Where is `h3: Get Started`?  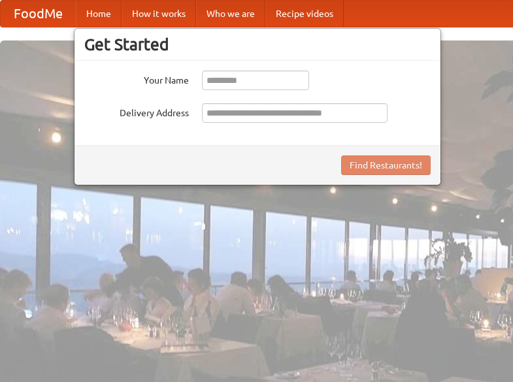
h3: Get Started is located at coordinates (257, 44).